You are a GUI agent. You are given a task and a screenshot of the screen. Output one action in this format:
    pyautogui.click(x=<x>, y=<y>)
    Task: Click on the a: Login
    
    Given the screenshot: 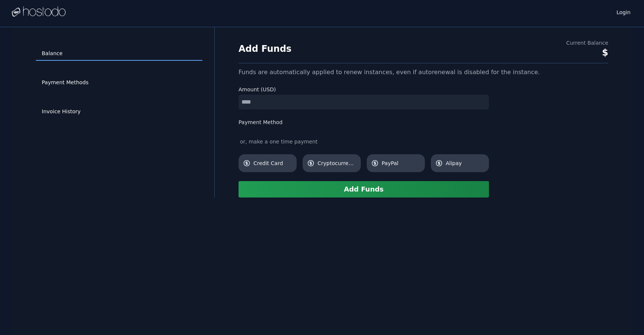 What is the action you would take?
    pyautogui.click(x=624, y=12)
    